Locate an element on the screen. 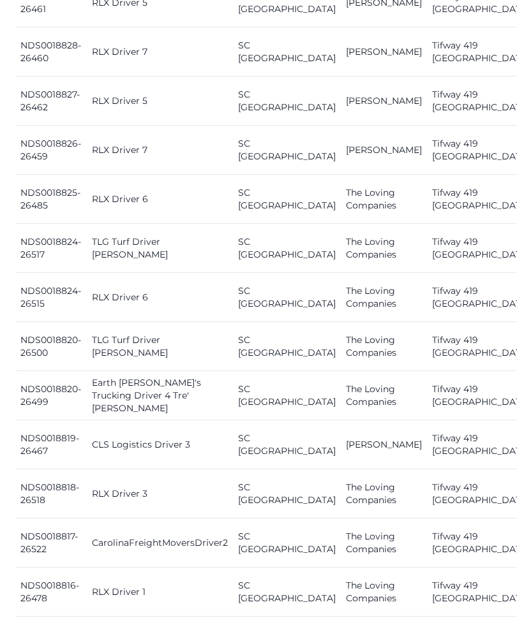 The image size is (517, 623). td: NDS0018827-26462 is located at coordinates (51, 101).